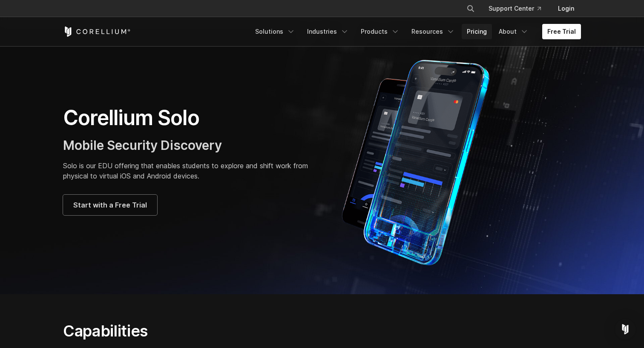 This screenshot has height=348, width=644. What do you see at coordinates (142, 145) in the screenshot?
I see `span: Mobile Security Discovery` at bounding box center [142, 145].